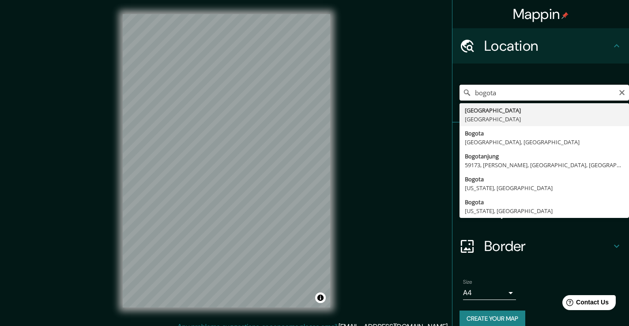 The width and height of the screenshot is (629, 326). I want to click on div: Bogotanjung, so click(544, 156).